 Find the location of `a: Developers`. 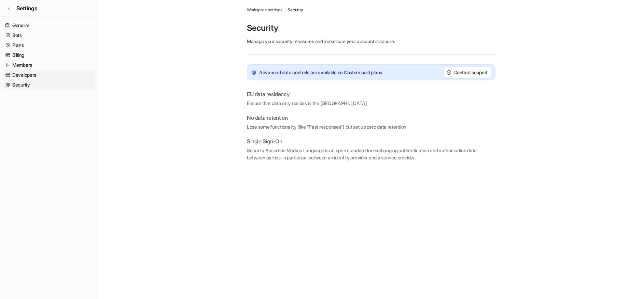

a: Developers is located at coordinates (49, 75).